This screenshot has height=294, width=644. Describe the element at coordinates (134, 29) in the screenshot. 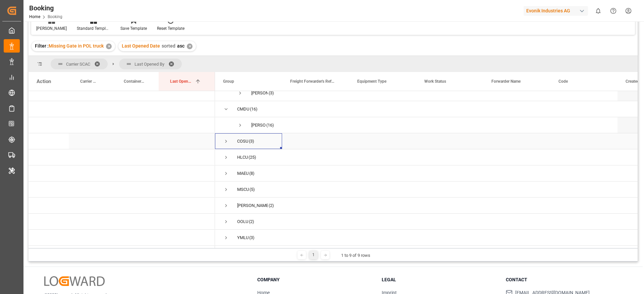

I see `div: Save Template` at that location.